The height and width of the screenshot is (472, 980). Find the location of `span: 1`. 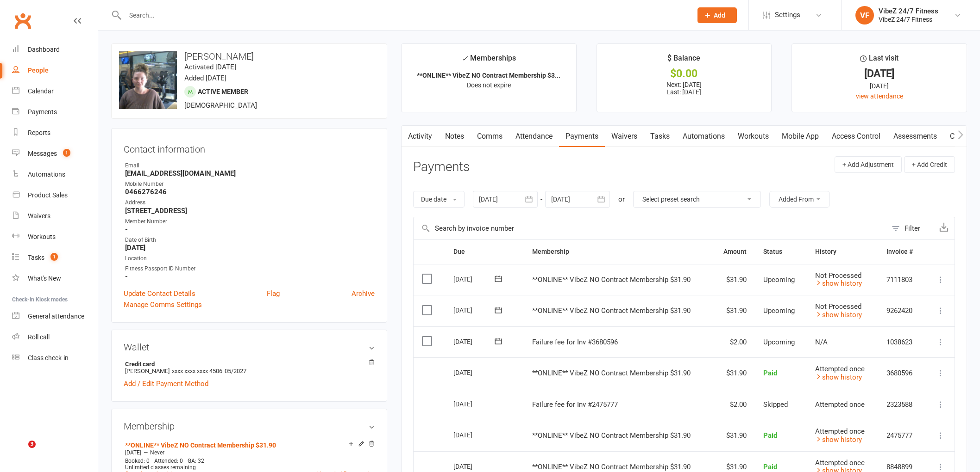

span: 1 is located at coordinates (54, 256).